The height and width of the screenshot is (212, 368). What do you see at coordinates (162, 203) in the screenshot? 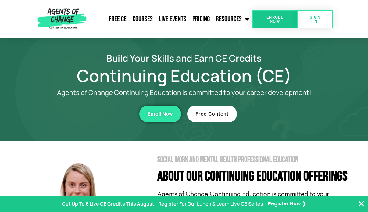
I see `p: Get Up To 6 Live CE Credits This August - Register For Our Lunch & Learn Live CE Series` at bounding box center [162, 203].